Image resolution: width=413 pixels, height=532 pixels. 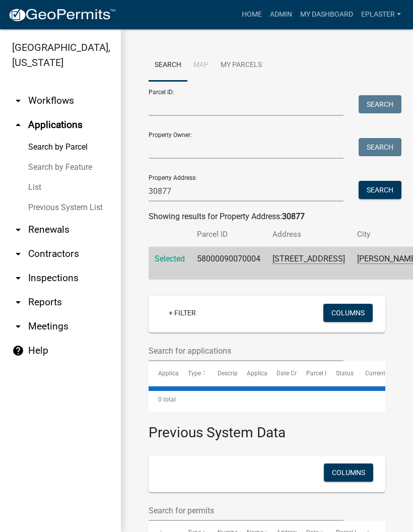 I want to click on a: Selected, so click(x=170, y=258).